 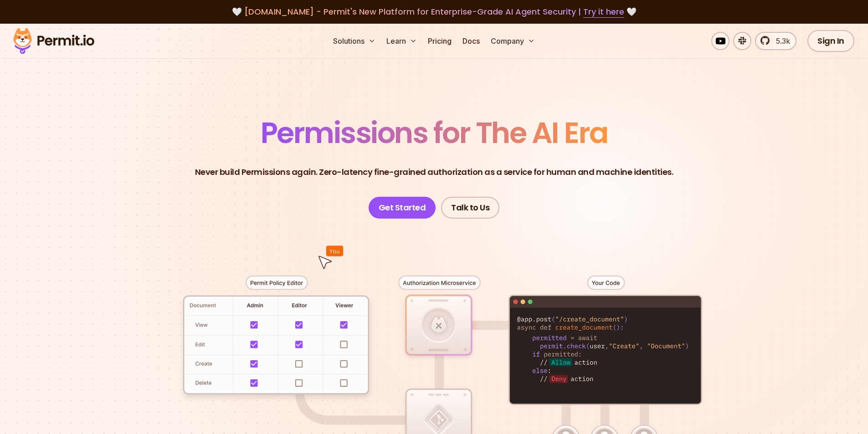 I want to click on span: Permissions for The AI Era, so click(x=434, y=132).